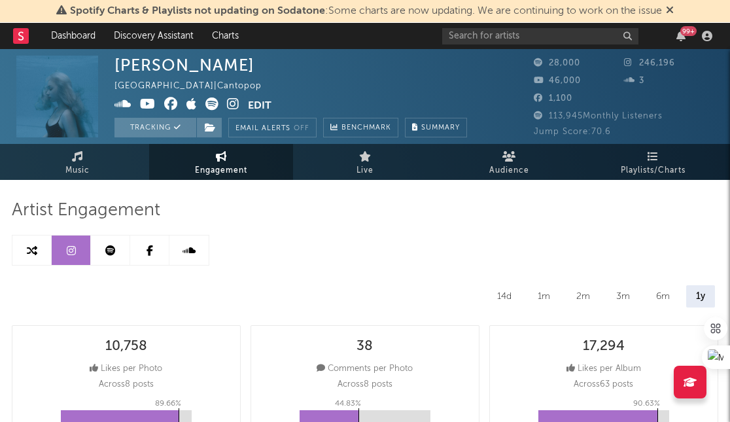 The image size is (730, 422). What do you see at coordinates (663, 296) in the screenshot?
I see `div: 6m` at bounding box center [663, 296].